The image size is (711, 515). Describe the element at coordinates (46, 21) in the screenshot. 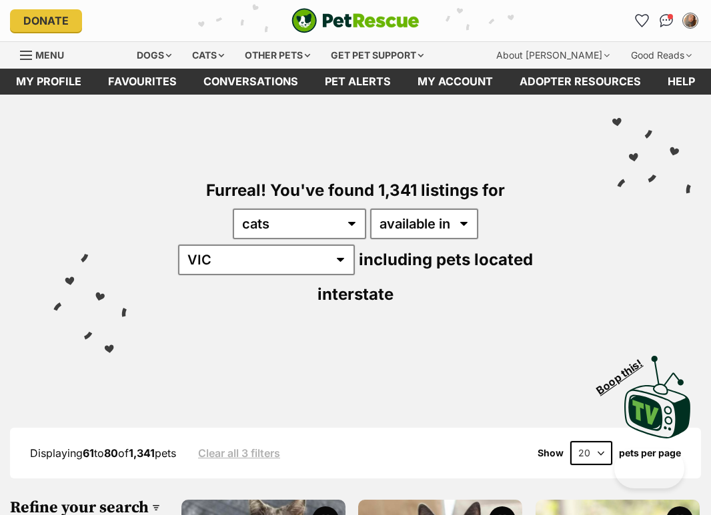

I see `a: Donate` at that location.